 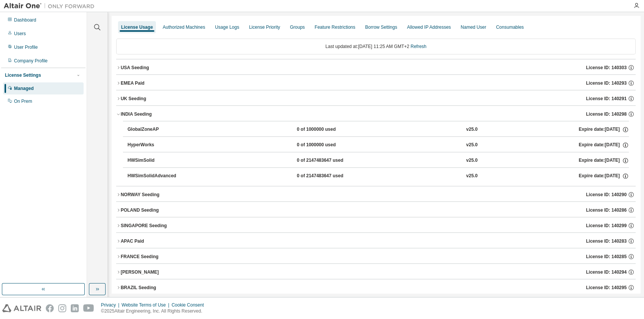 What do you see at coordinates (606, 257) in the screenshot?
I see `span: License ID: 140285` at bounding box center [606, 257].